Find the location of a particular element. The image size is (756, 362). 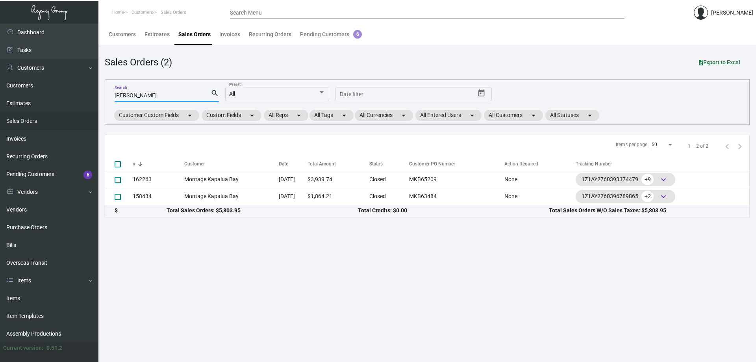

div: Sales Orders (2) is located at coordinates (138, 62).